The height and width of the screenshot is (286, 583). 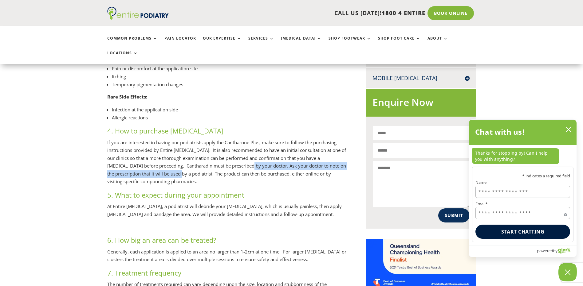 What do you see at coordinates (515, 156) in the screenshot?
I see `p: Thanks for stopping by! Can I help you with anything?` at bounding box center [515, 156].